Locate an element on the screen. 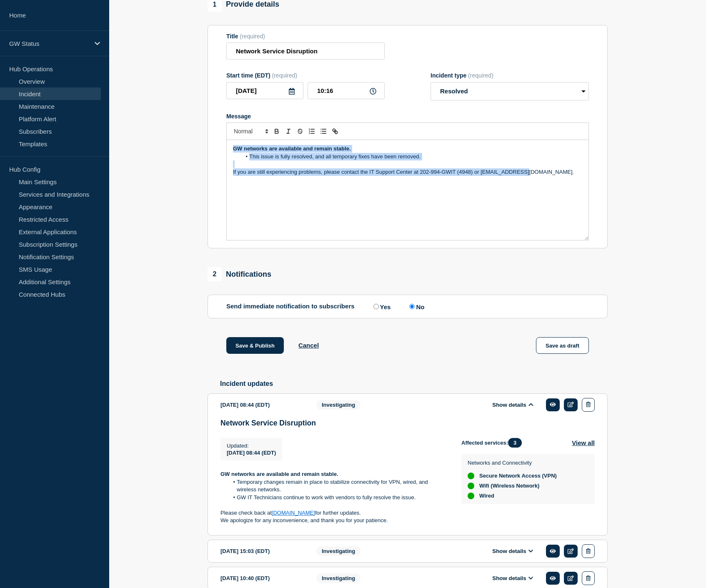  p: Please check back at for further updates. is located at coordinates (334, 513).